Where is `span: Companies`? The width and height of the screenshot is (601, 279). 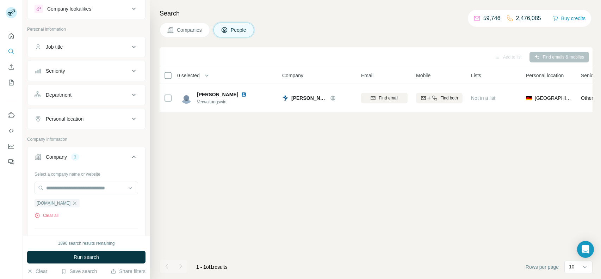
span: Companies is located at coordinates (190, 30).